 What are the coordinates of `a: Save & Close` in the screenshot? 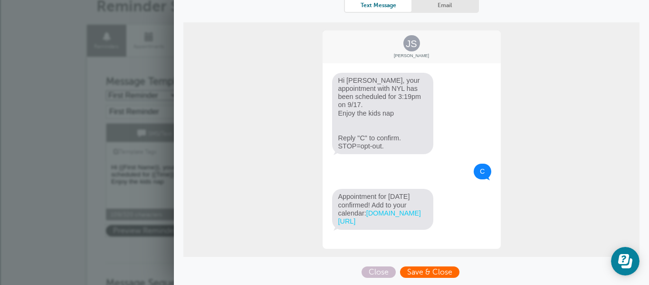 It's located at (431, 272).